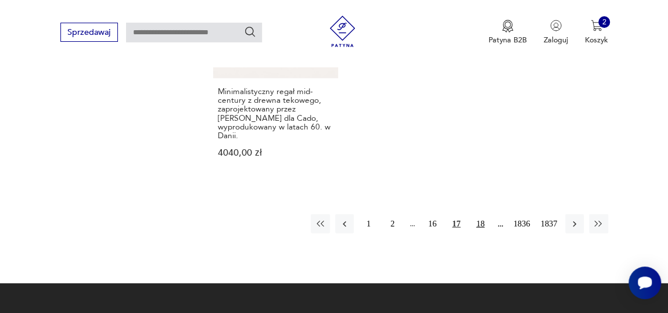  I want to click on button: Szukaj, so click(250, 32).